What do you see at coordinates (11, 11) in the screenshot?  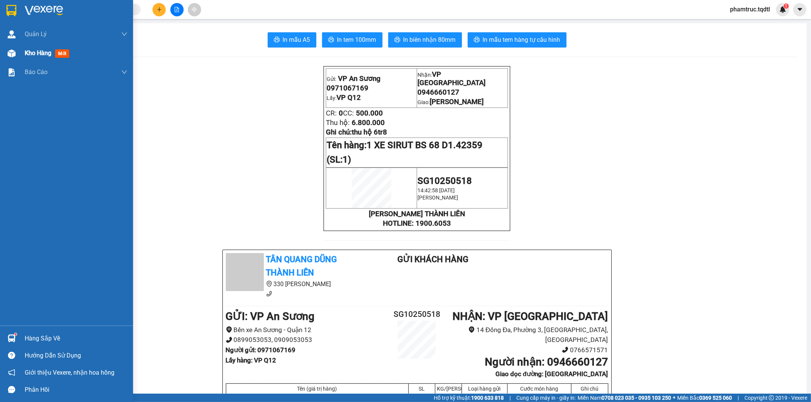 I see `img: logo-vxr` at bounding box center [11, 11].